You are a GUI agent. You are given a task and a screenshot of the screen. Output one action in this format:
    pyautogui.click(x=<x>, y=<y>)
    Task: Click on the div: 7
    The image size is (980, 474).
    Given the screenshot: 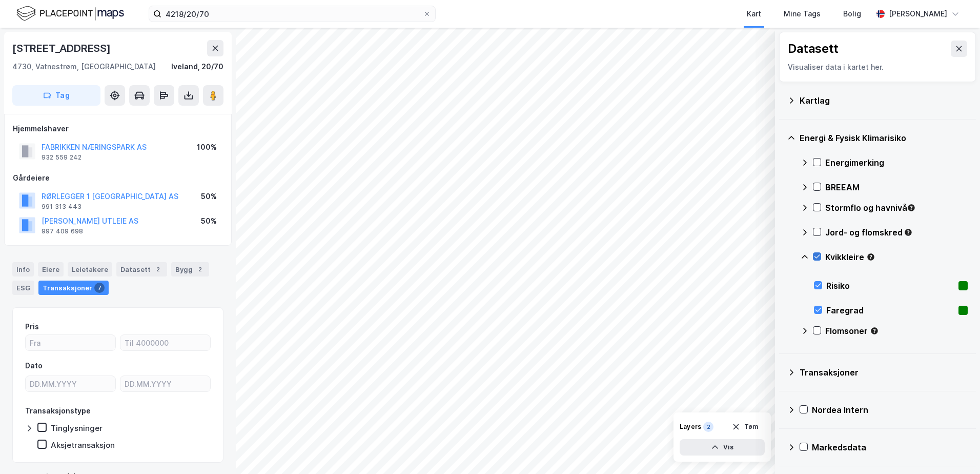 What is the action you would take?
    pyautogui.click(x=99, y=287)
    